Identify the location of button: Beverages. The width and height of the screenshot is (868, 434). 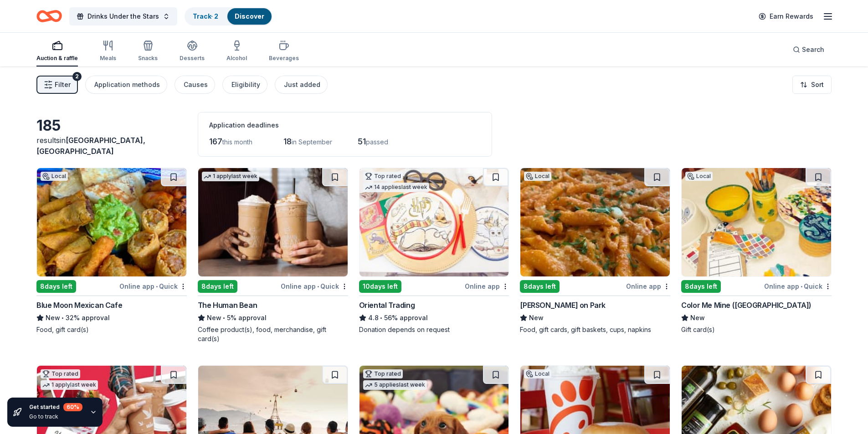
(284, 52).